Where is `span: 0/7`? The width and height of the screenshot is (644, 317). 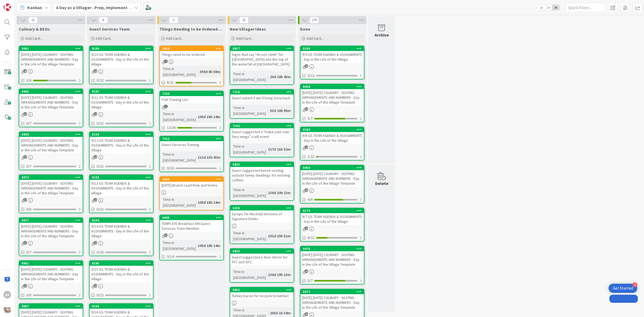 span: 0/7 is located at coordinates (29, 166).